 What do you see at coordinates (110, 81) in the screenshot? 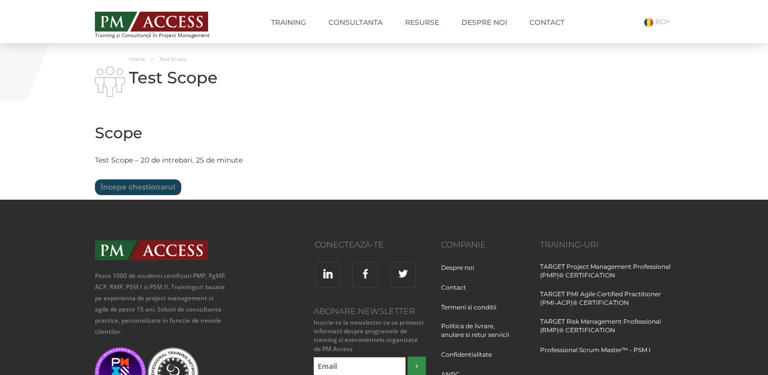
I see `img: i-02.png` at bounding box center [110, 81].